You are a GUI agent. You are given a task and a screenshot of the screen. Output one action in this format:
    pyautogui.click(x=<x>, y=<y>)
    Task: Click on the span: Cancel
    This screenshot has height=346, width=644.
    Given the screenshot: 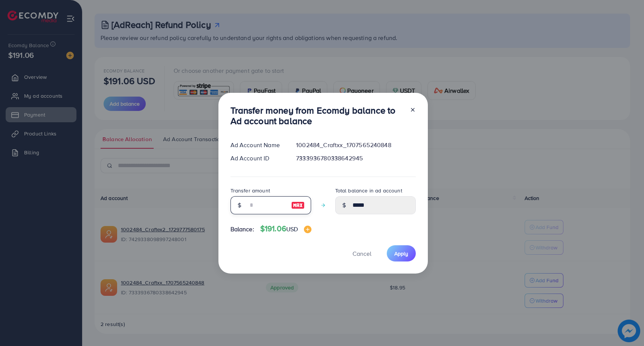 What is the action you would take?
    pyautogui.click(x=362, y=254)
    